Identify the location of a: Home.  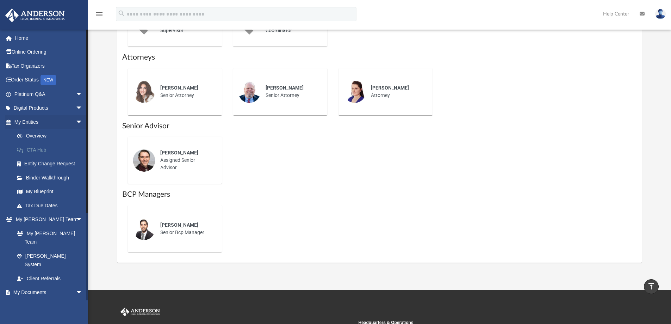
(49, 38).